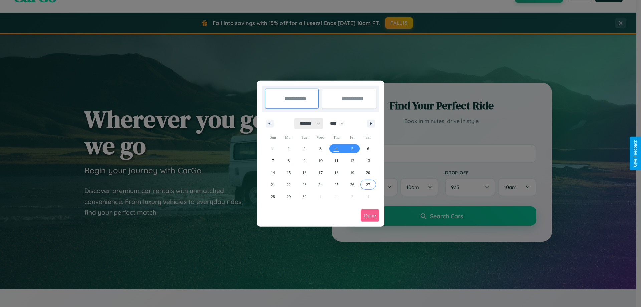 The height and width of the screenshot is (307, 641). Describe the element at coordinates (352, 173) in the screenshot. I see `button: 19` at that location.